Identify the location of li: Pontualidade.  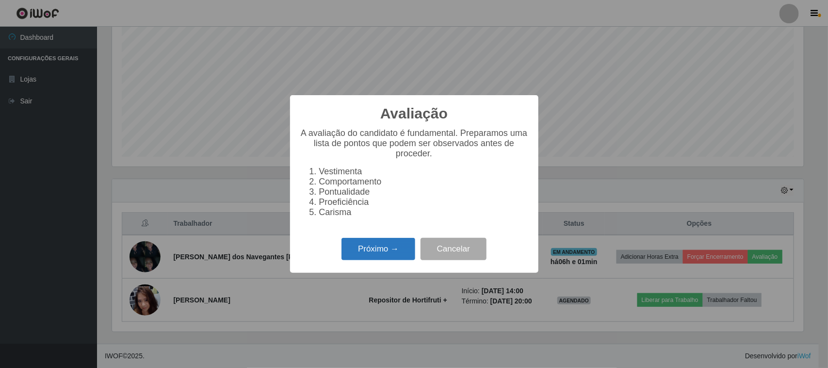
(424, 192).